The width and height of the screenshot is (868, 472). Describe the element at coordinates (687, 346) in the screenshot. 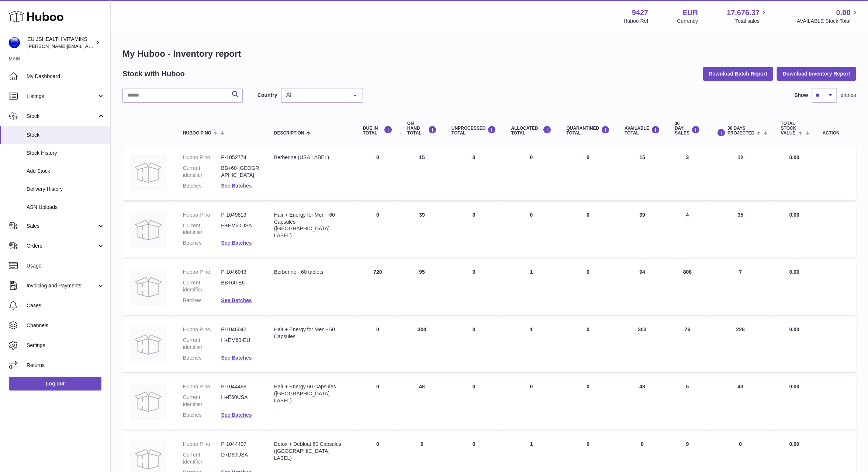

I see `td: 76` at that location.